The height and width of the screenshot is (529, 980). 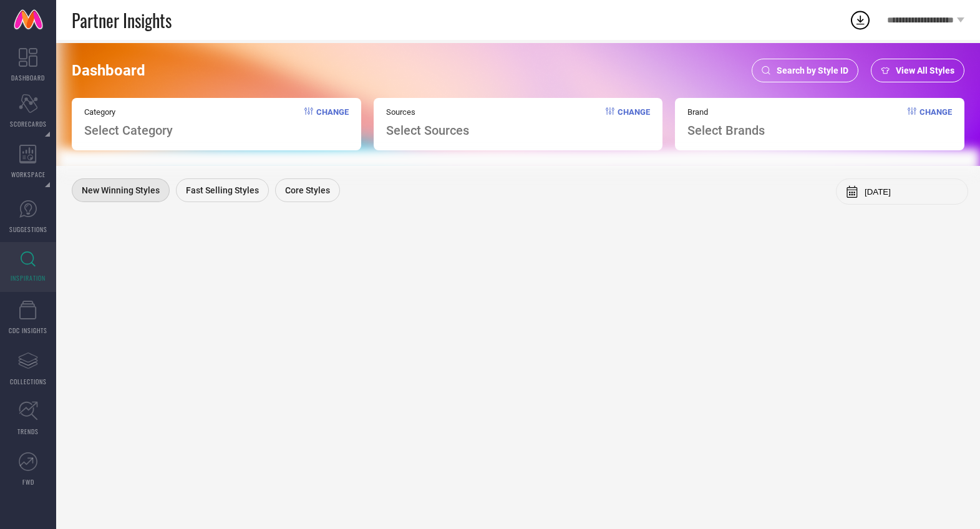 I want to click on span: WORKSPACE, so click(x=28, y=174).